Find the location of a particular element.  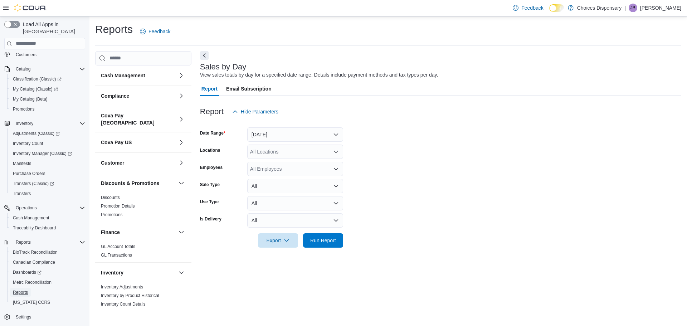

span: Inventory by Product Historical is located at coordinates (130, 295).